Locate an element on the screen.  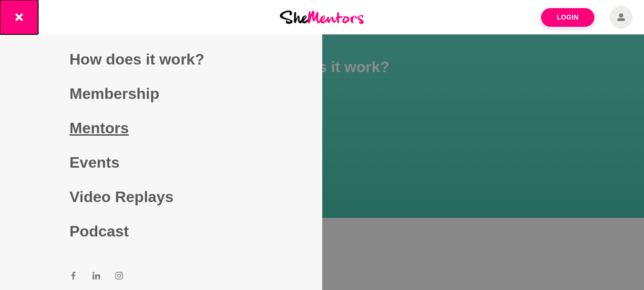
a: Mentors is located at coordinates (161, 128).